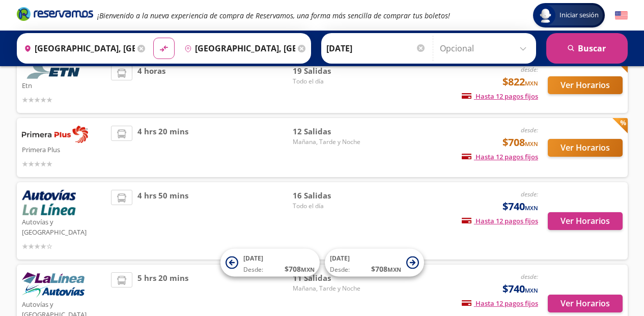 This screenshot has height=316, width=644. What do you see at coordinates (55, 14) in the screenshot?
I see `i: Brand Logo` at bounding box center [55, 14].